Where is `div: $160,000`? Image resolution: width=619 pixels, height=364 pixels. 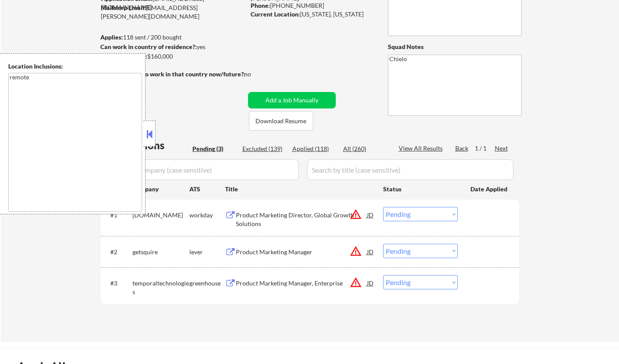 div: $160,000 is located at coordinates (172, 56).